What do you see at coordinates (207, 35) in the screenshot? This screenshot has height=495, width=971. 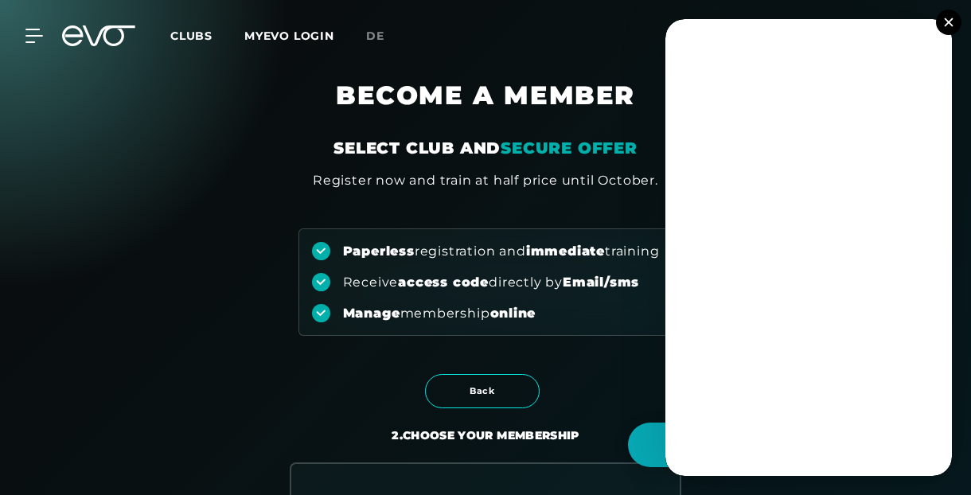 I see `a: Clubs` at bounding box center [207, 35].